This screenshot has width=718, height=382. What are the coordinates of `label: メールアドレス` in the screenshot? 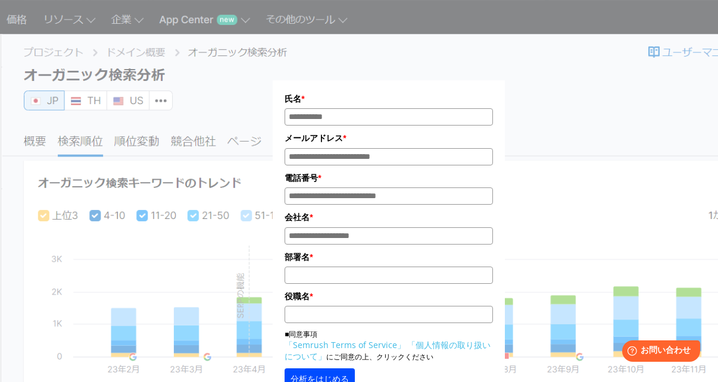 It's located at (389, 138).